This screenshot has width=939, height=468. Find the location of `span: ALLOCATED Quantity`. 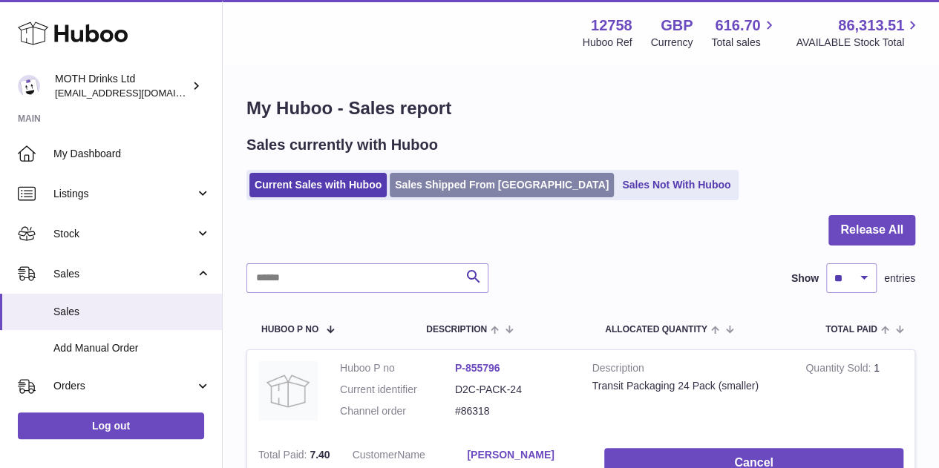

span: ALLOCATED Quantity is located at coordinates (656, 329).